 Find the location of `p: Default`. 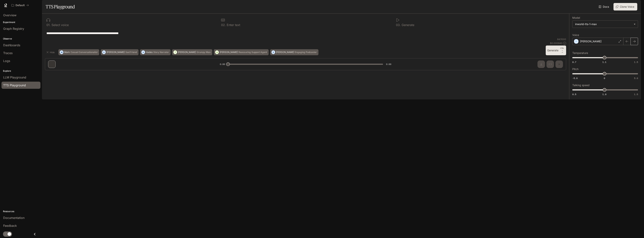

p: Default is located at coordinates (20, 5).